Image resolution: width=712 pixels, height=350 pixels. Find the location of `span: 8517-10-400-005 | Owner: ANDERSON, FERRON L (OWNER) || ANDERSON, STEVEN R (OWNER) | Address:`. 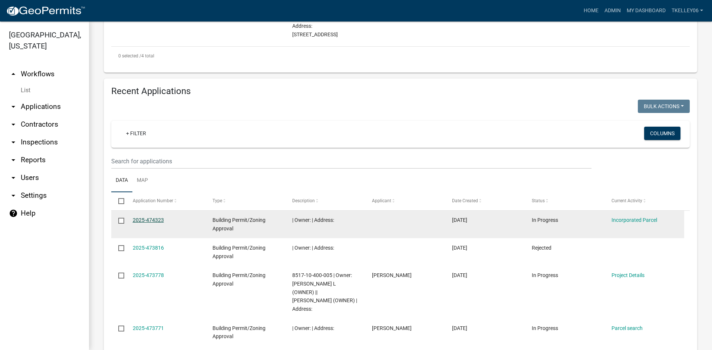

span: 8517-10-400-005 | Owner: ANDERSON, FERRON L (OWNER) || ANDERSON, STEVEN R (OWNER) | Address: is located at coordinates (324, 292).